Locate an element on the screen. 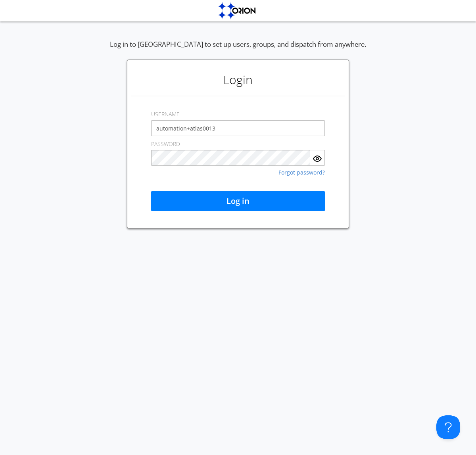 The image size is (476, 455). label: USERNAME is located at coordinates (165, 114).